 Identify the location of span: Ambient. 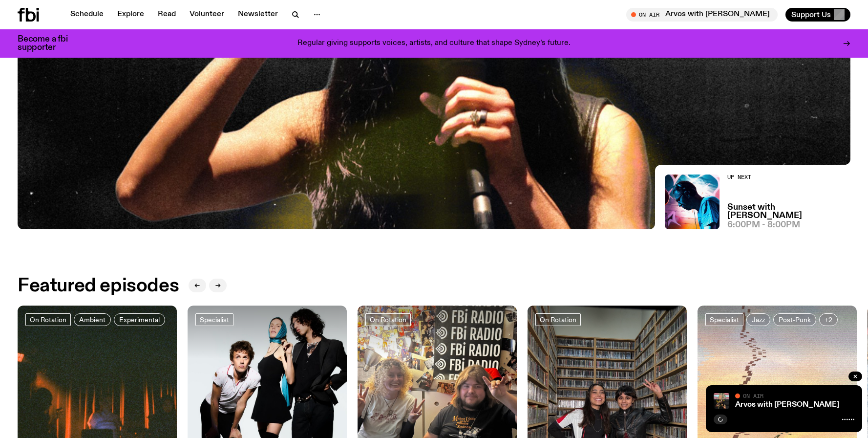
(92, 320).